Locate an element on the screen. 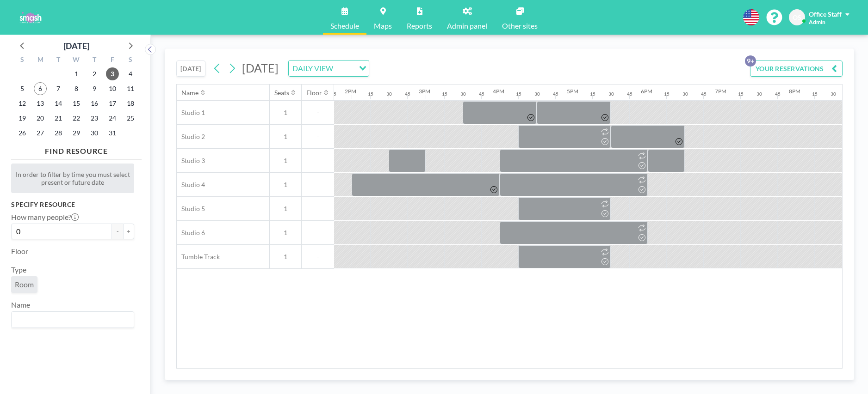 The width and height of the screenshot is (868, 394). span: Schedule is located at coordinates (345, 26).